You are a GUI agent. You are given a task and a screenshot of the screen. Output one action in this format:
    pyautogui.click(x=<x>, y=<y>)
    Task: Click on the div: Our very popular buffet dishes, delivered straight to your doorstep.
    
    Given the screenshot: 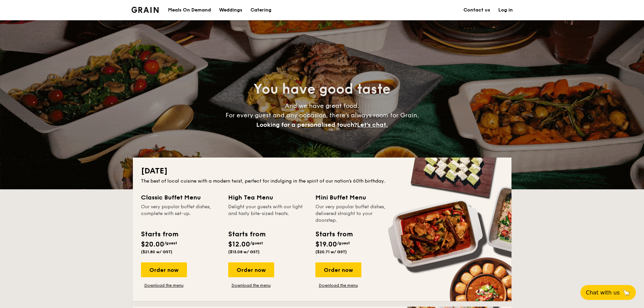 What is the action you would take?
    pyautogui.click(x=355, y=214)
    